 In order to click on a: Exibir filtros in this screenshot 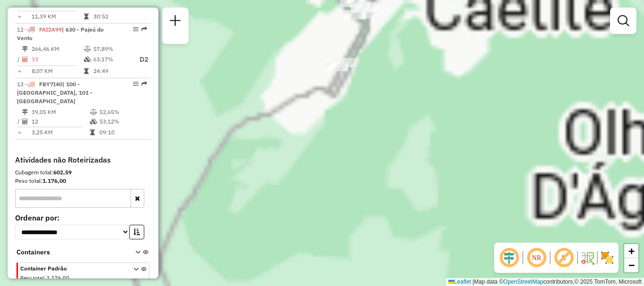, I will do `click(623, 21)`.